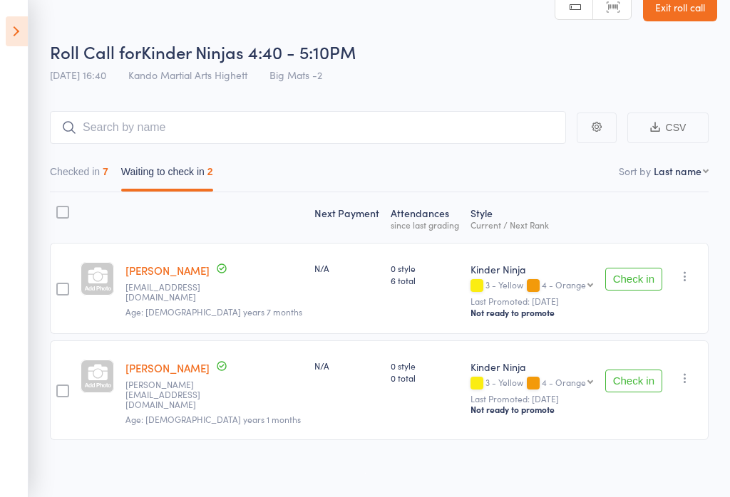 This screenshot has height=497, width=730. What do you see at coordinates (296, 75) in the screenshot?
I see `span: Big Mats -2` at bounding box center [296, 75].